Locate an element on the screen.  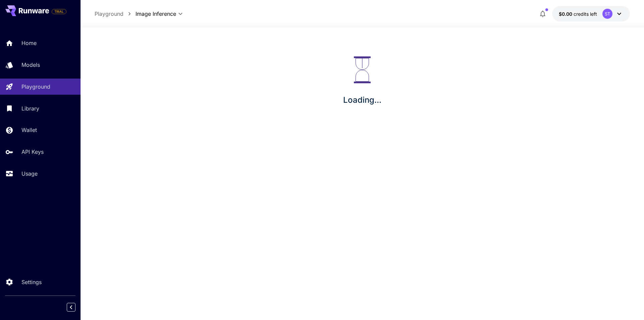
img: tab_keywords_by_traffic_grey.svg is located at coordinates (69, 45).